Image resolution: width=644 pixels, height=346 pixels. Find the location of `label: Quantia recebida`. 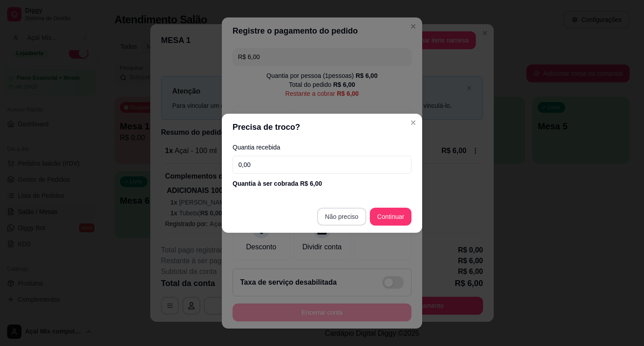

label: Quantia recebida is located at coordinates (322, 147).